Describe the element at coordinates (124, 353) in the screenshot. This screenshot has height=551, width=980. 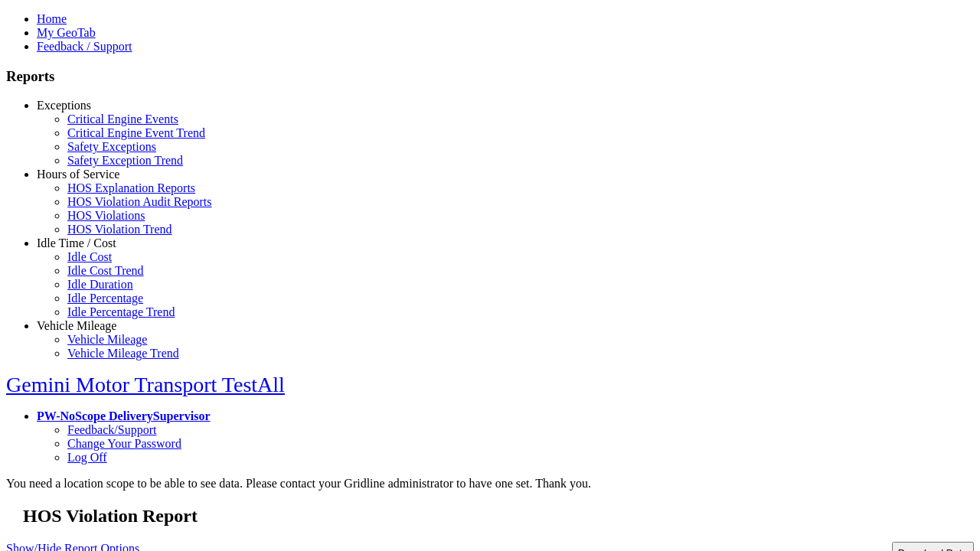
I see `a: Vehicle Mileage Trend` at that location.